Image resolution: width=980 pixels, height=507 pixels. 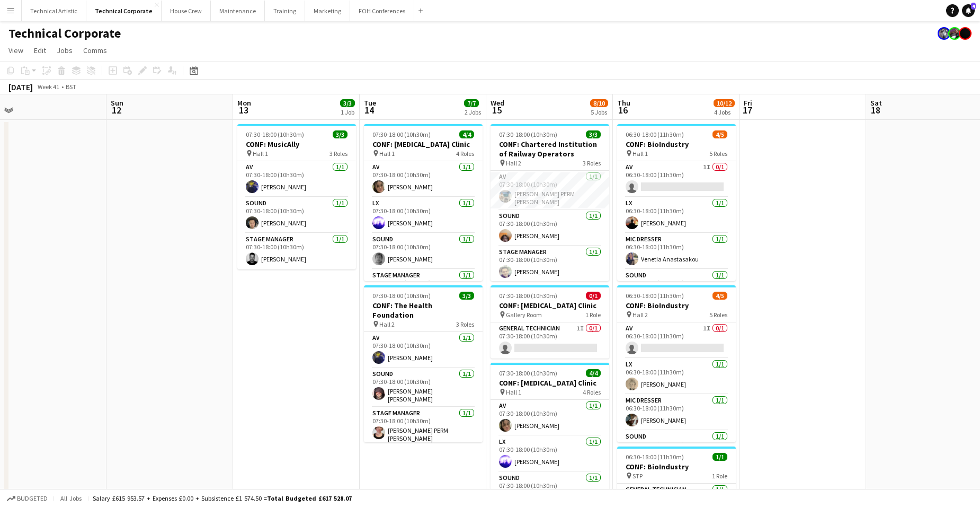 What do you see at coordinates (16, 51) in the screenshot?
I see `a: View` at bounding box center [16, 51].